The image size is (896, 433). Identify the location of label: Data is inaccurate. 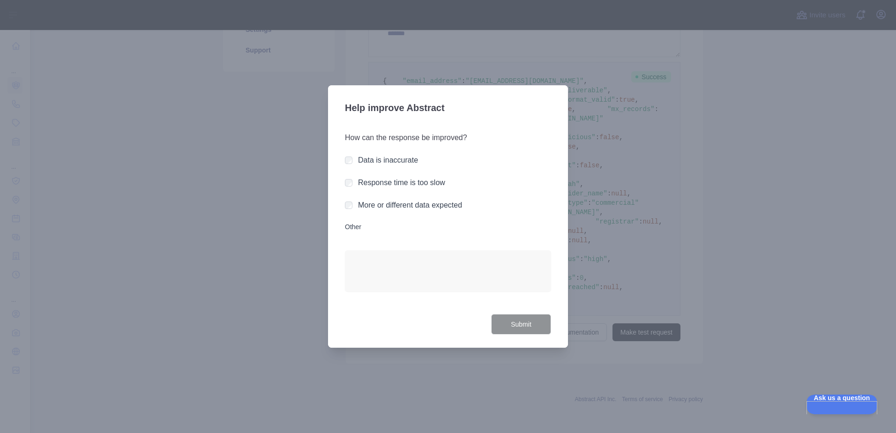
(388, 160).